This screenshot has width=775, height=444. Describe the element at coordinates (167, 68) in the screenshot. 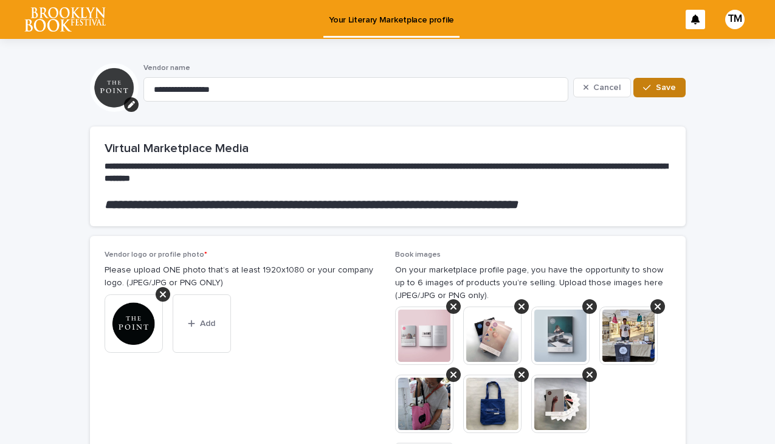

I see `span: Vendor name` at that location.